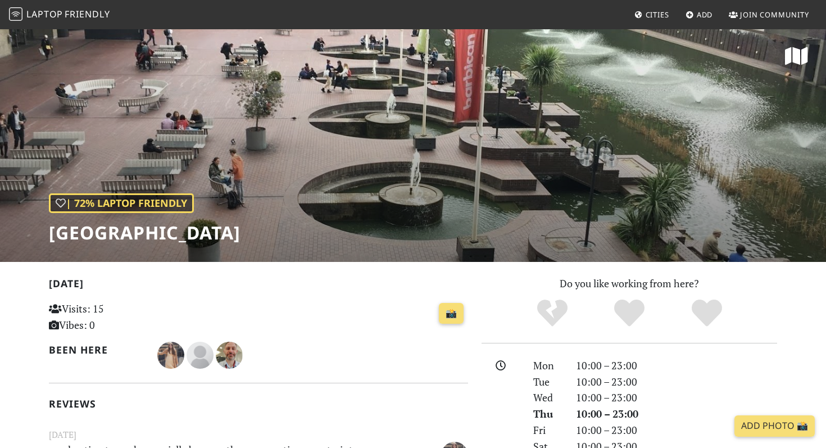 The width and height of the screenshot is (826, 448). I want to click on div: Thu, so click(548, 414).